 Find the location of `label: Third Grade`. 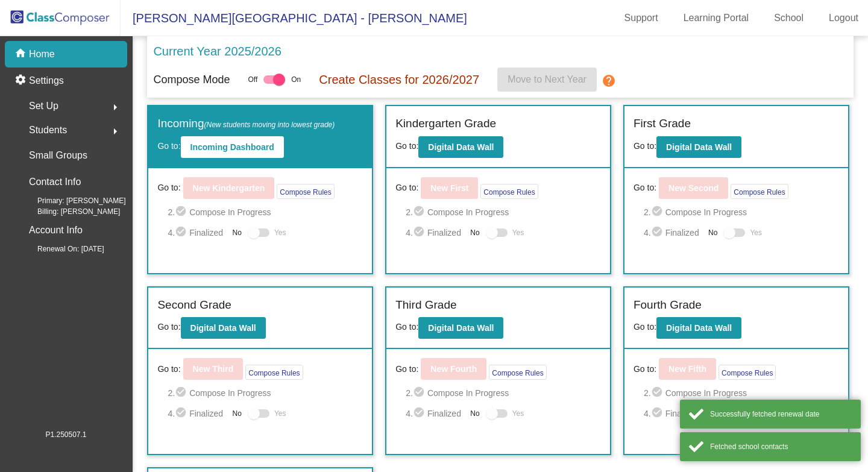

label: Third Grade is located at coordinates (425, 305).